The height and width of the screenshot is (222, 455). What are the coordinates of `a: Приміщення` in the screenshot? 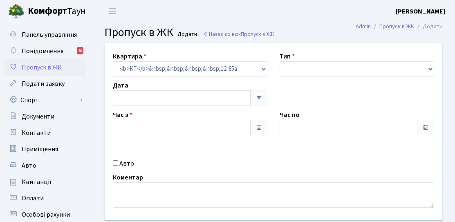 It's located at (45, 149).